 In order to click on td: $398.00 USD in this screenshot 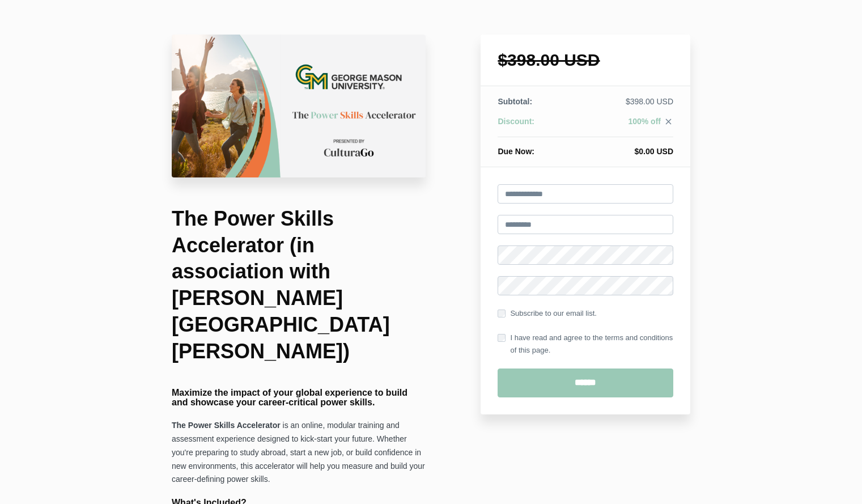, I will do `click(623, 105)`.